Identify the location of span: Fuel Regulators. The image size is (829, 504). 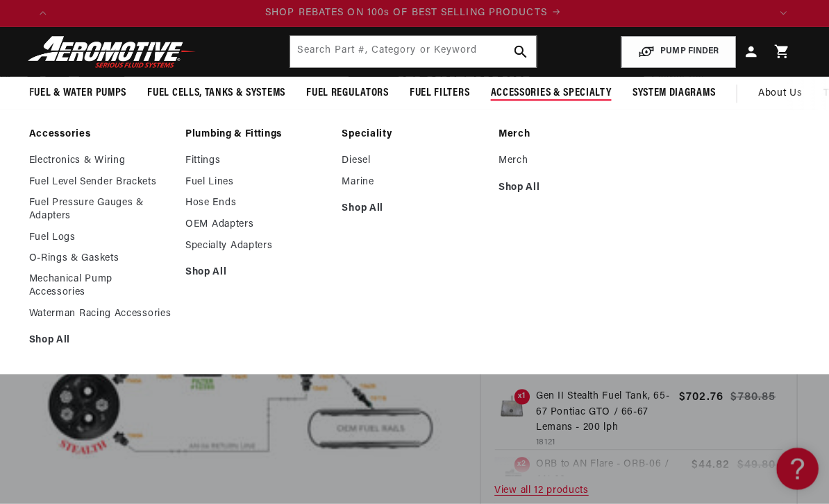
(350, 98).